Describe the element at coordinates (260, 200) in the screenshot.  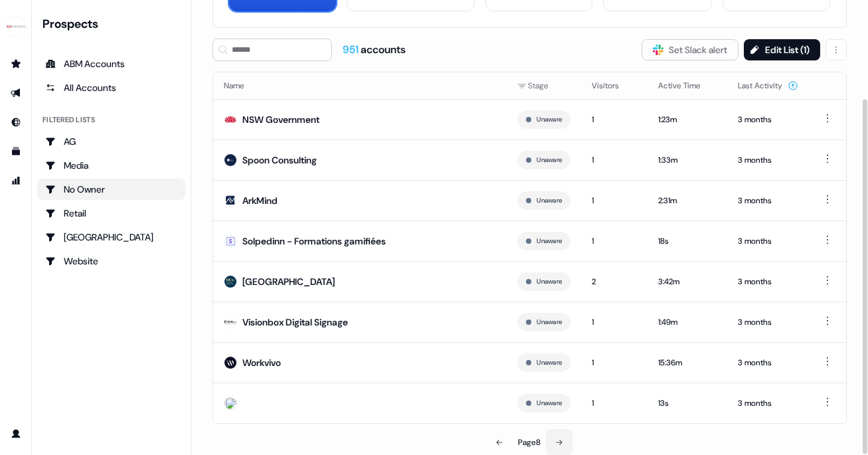
I see `div: ArkMind` at that location.